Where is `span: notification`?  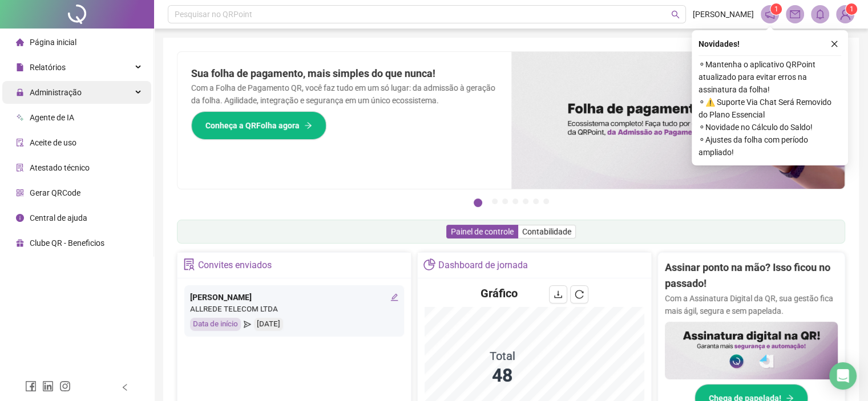 span: notification is located at coordinates (770, 14).